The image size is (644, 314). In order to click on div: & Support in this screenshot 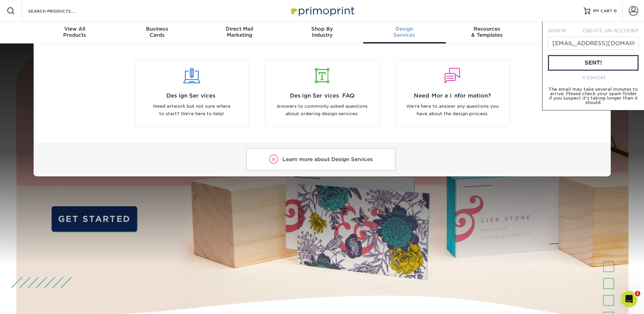, I will do `click(570, 32)`.